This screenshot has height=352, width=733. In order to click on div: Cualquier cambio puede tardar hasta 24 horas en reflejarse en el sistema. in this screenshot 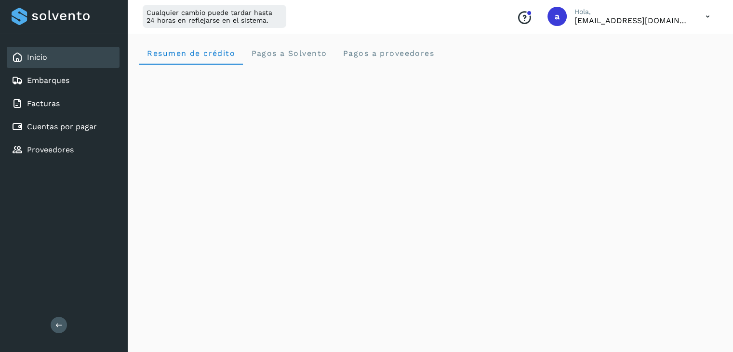, I will do `click(214, 16)`.